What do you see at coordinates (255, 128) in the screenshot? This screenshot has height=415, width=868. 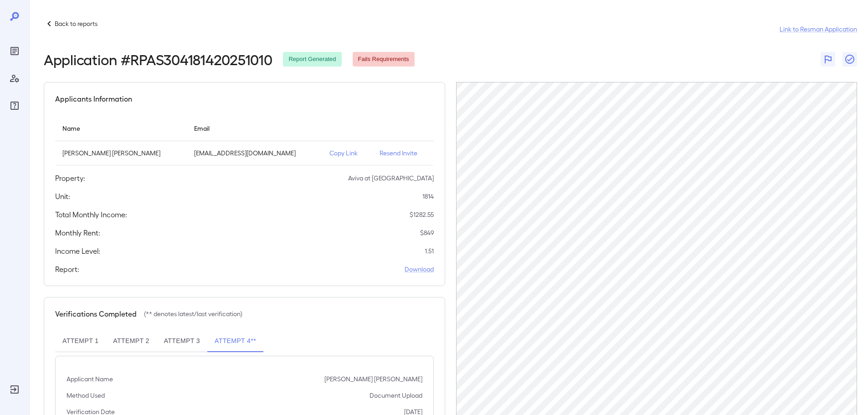 I see `th: Email` at bounding box center [255, 128].